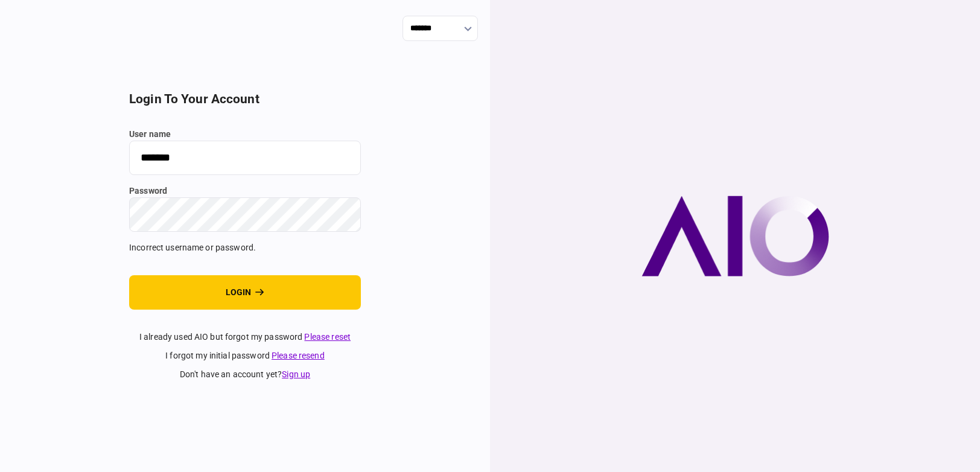  I want to click on div: I forgot my initial password, so click(245, 355).